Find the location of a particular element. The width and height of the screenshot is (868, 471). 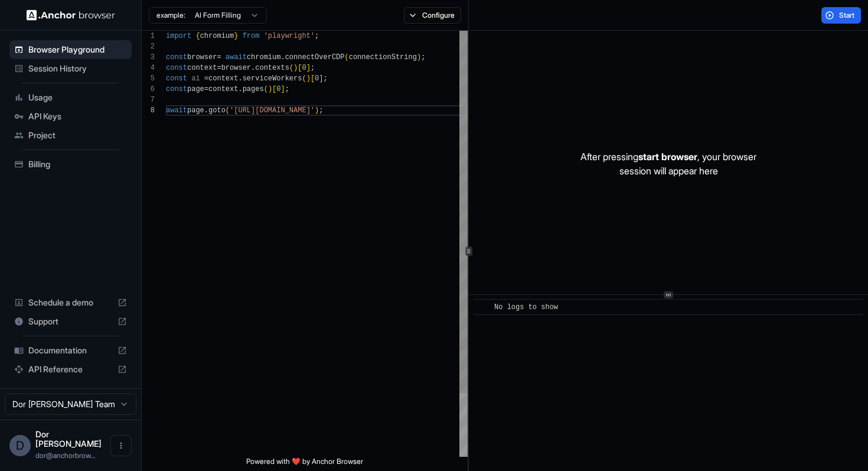

span: No logs to show is located at coordinates (526, 307).